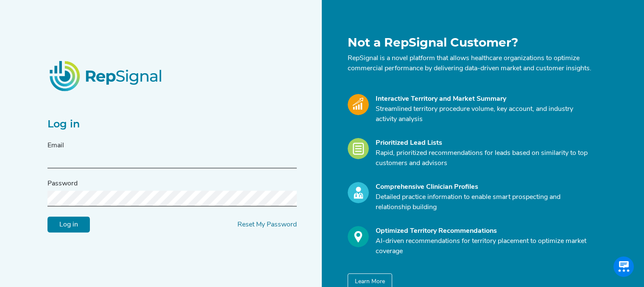 The height and width of the screenshot is (287, 644). I want to click on img: Profile_Icon.739e2aba.svg, so click(359, 193).